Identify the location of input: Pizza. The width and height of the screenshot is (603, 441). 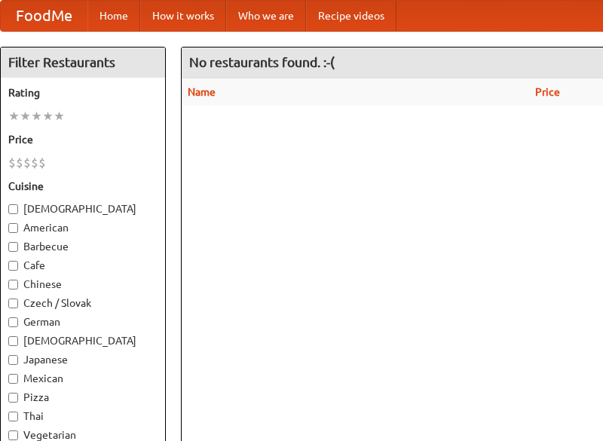
(13, 397).